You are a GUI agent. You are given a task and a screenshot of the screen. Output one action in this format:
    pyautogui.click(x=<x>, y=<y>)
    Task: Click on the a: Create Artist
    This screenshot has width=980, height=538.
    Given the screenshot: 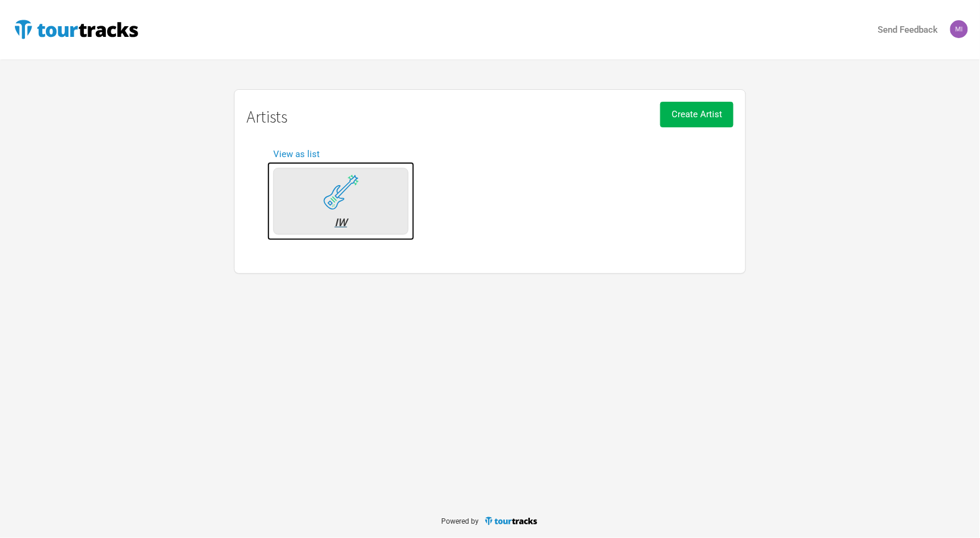 What is the action you would take?
    pyautogui.click(x=696, y=114)
    